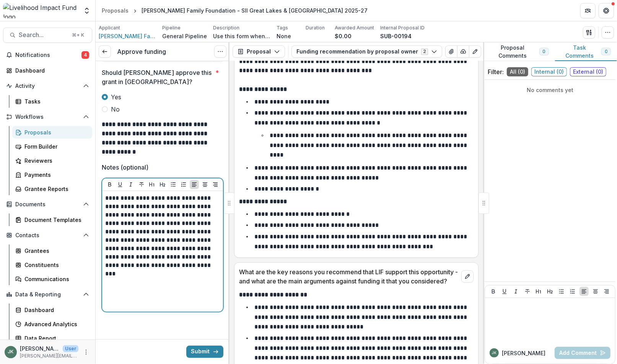 The height and width of the screenshot is (364, 617). I want to click on button: More, so click(86, 352).